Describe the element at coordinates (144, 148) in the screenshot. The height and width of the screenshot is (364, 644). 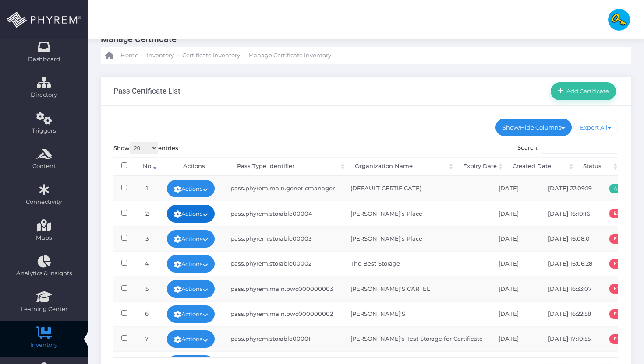
I see `select: Showentries` at that location.